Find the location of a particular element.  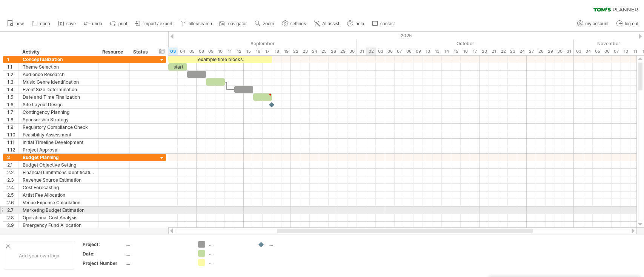

div: Thursday, 4 September 2025 is located at coordinates (182, 51).